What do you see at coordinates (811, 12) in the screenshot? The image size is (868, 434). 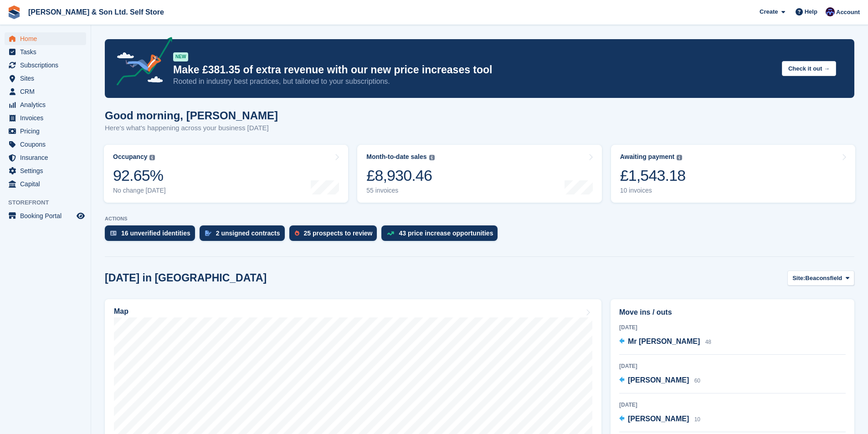 I see `span: Help` at bounding box center [811, 12].